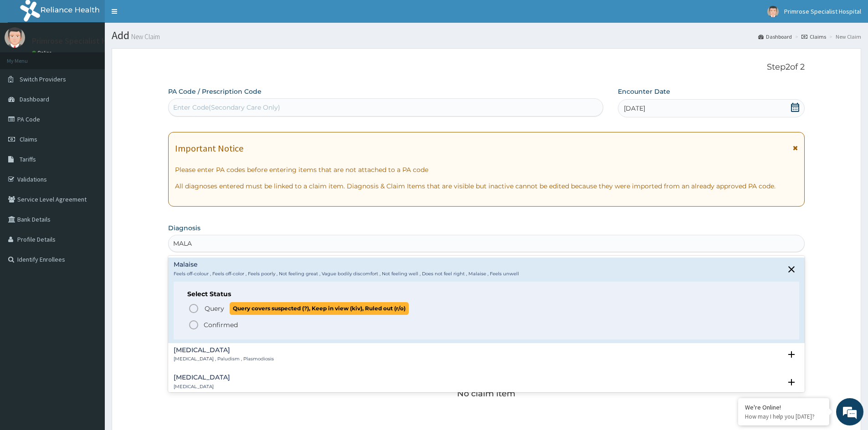 This screenshot has width=868, height=430. What do you see at coordinates (27, 57) in the screenshot?
I see `img: d_794563401_company_1708531726252_794563401` at bounding box center [27, 57].